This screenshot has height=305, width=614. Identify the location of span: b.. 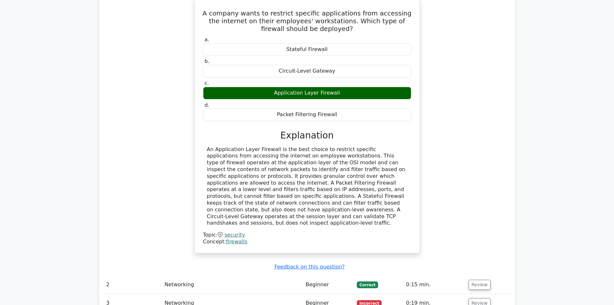
(207, 61).